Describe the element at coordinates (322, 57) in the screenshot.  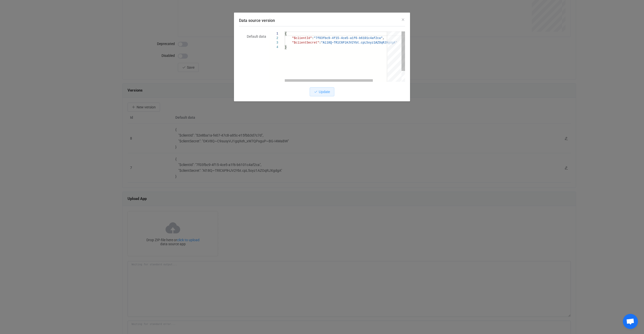
I see `div: Data source version` at that location.